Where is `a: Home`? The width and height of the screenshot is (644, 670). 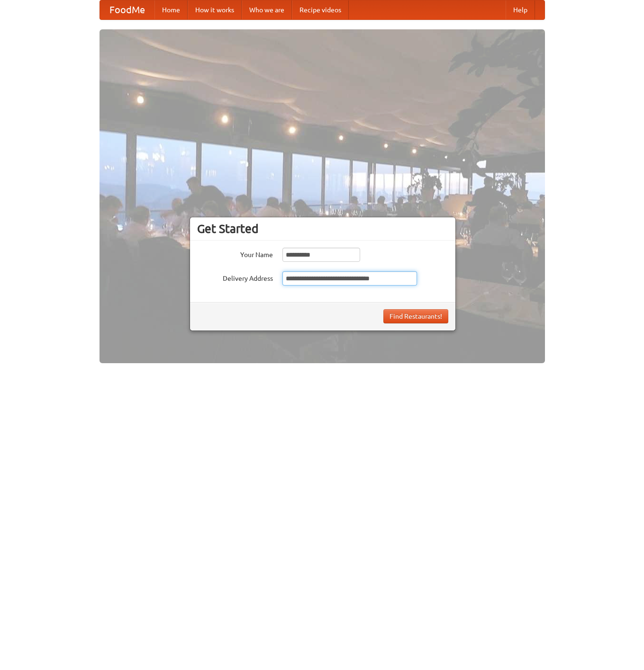
a: Home is located at coordinates (171, 10).